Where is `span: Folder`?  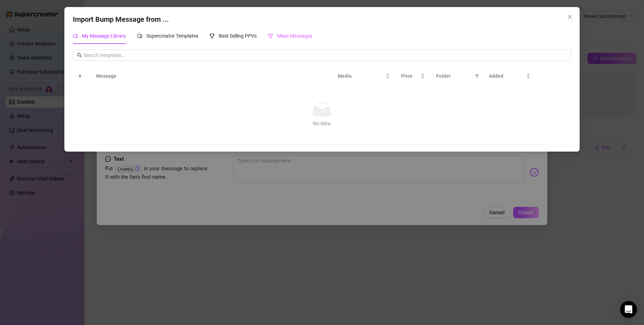
span: Folder is located at coordinates (454, 76).